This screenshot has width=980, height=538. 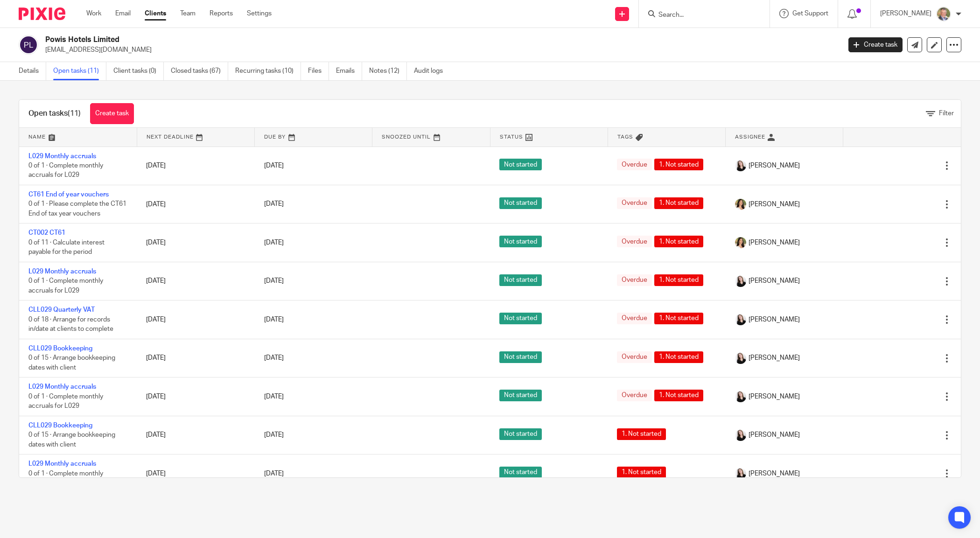 I want to click on span: Tags, so click(x=625, y=137).